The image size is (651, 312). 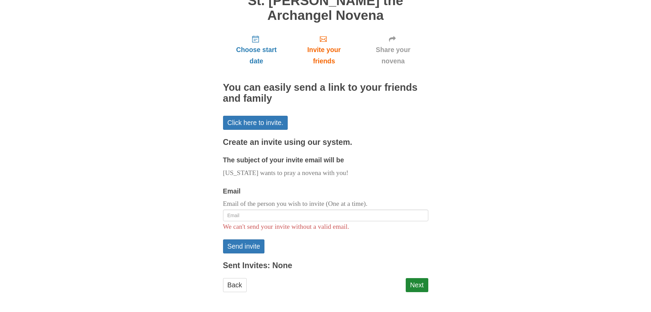 What do you see at coordinates (326, 215) in the screenshot?
I see `input: Email` at bounding box center [326, 215].